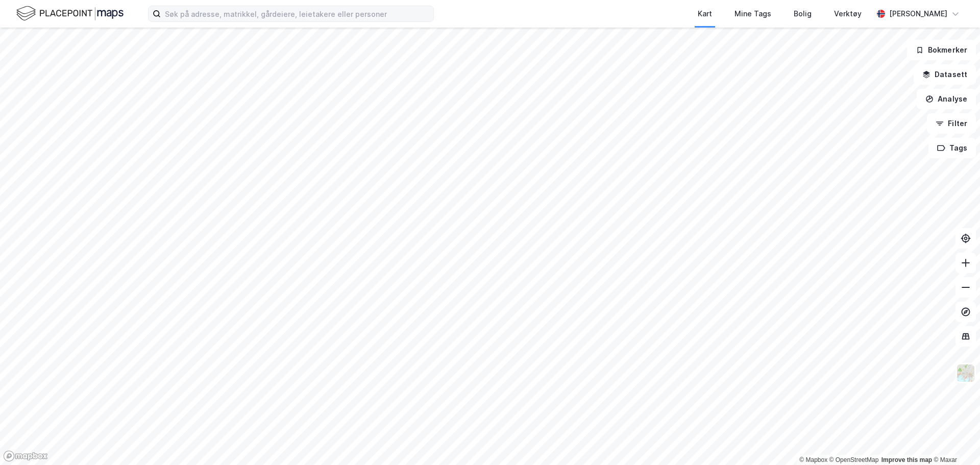 This screenshot has width=980, height=465. What do you see at coordinates (70, 13) in the screenshot?
I see `img: logo.f888ab2527a4732fd821a326f86c7f29.svg` at bounding box center [70, 13].